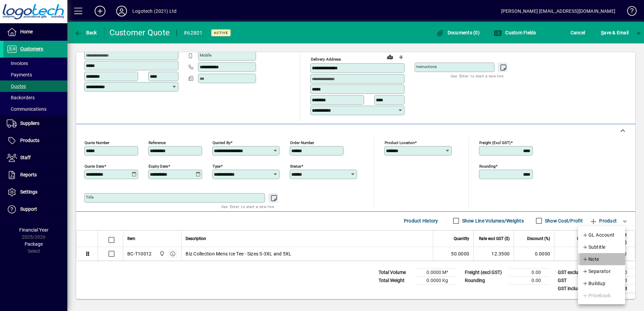 The height and width of the screenshot is (311, 644). What do you see at coordinates (594, 247) in the screenshot?
I see `span: Subtitle` at bounding box center [594, 247].